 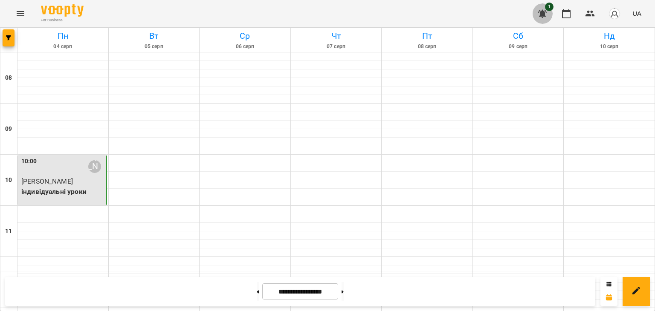 What do you see at coordinates (636, 13) in the screenshot?
I see `button: UA` at bounding box center [636, 13].